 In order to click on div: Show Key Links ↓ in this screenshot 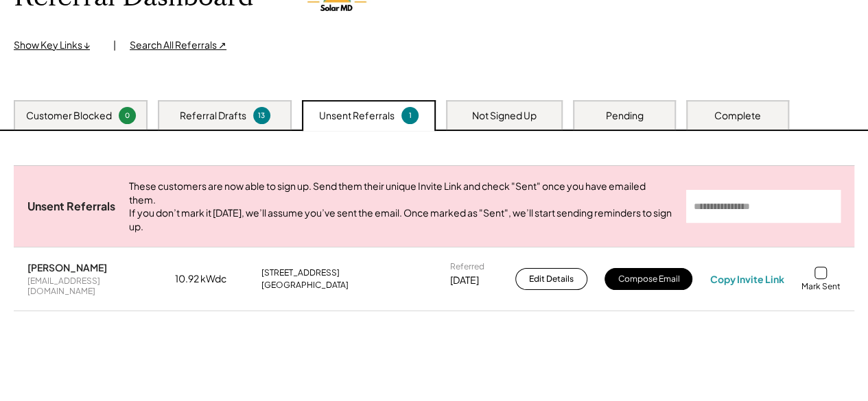, I will do `click(56, 46)`.